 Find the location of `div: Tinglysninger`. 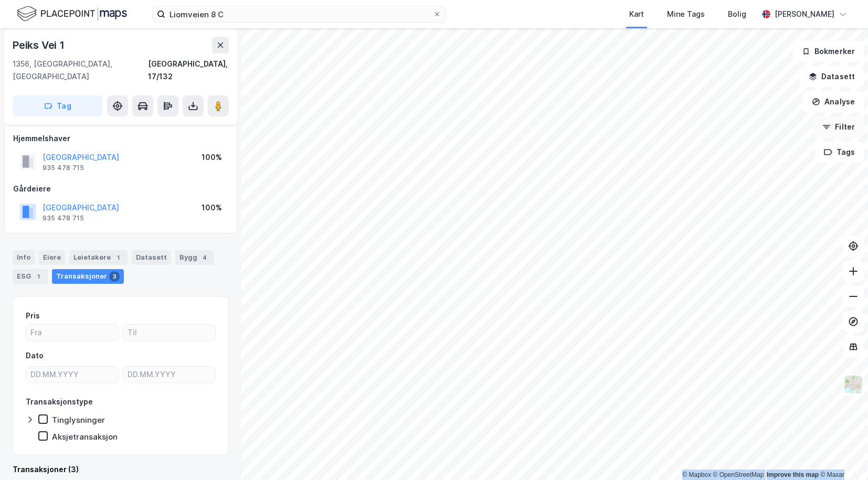

div: Tinglysninger is located at coordinates (78, 419).